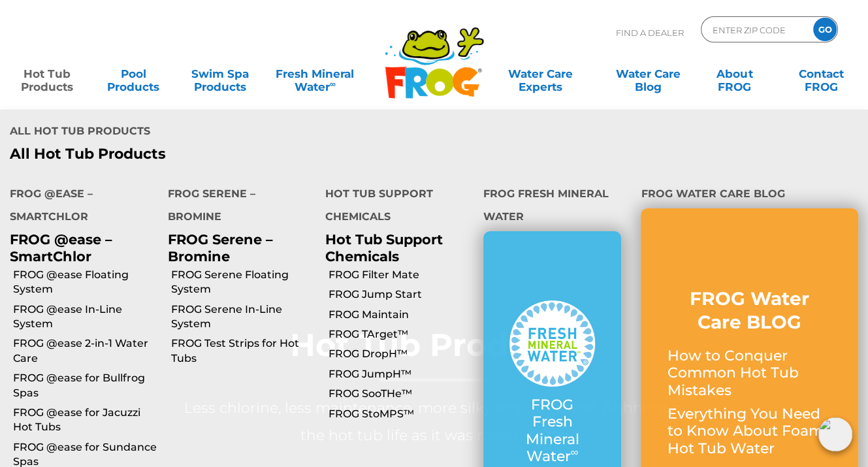 The height and width of the screenshot is (467, 868). Describe the element at coordinates (749, 195) in the screenshot. I see `h4: FROG Water Care Blog` at that location.